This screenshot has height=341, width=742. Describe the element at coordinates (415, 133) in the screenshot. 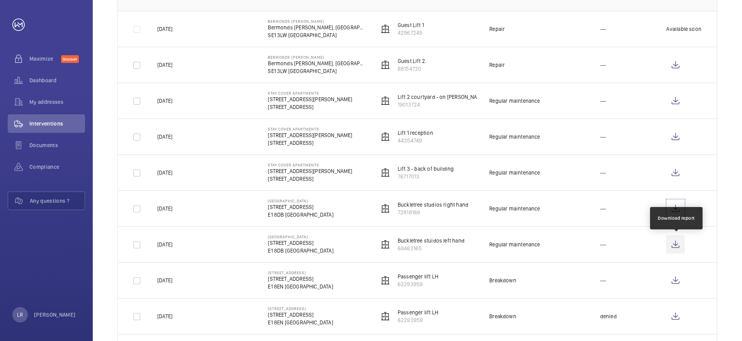

I see `p: Lift 1 reception` at that location.